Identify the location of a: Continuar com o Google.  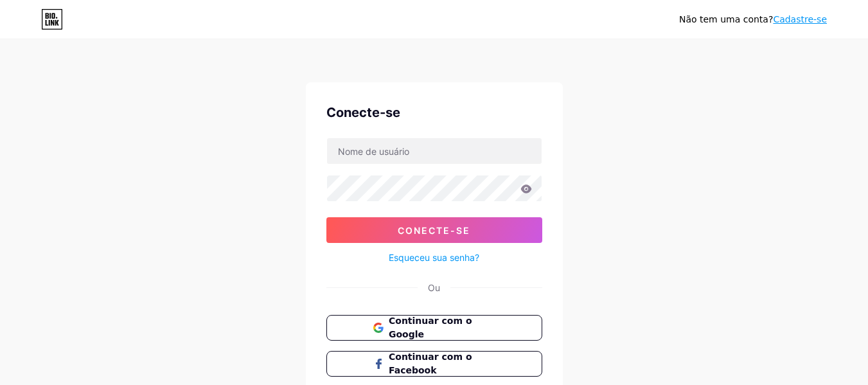
(434, 327).